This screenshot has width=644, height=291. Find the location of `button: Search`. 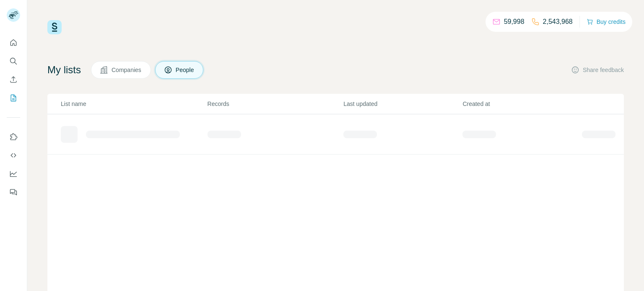

button: Search is located at coordinates (14, 61).